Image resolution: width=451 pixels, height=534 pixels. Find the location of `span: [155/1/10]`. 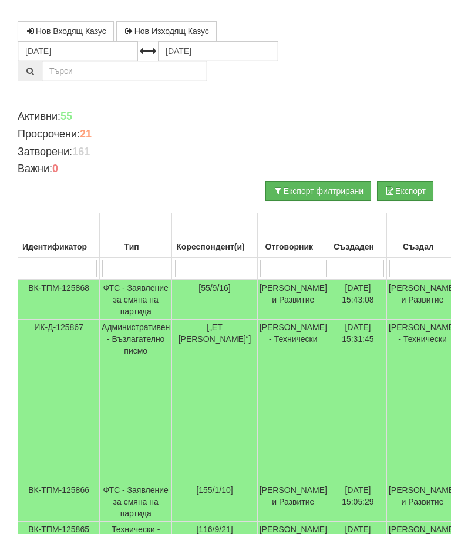

span: [155/1/10] is located at coordinates (214, 490).